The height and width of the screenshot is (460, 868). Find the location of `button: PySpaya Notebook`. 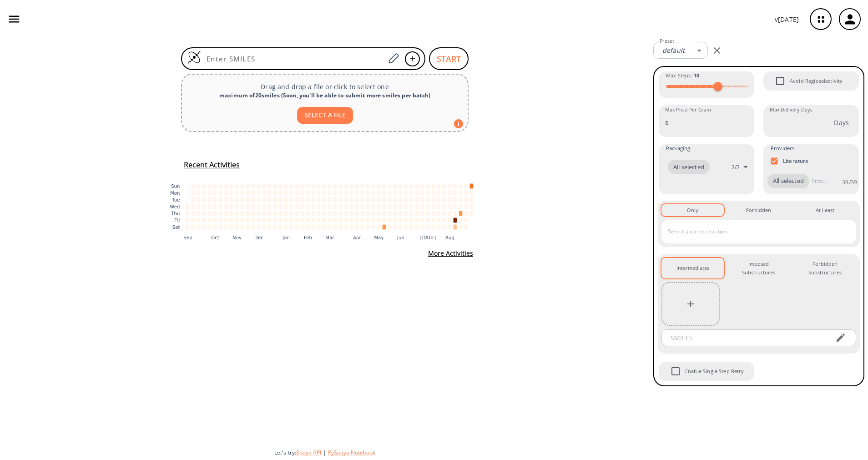

button: PySpaya Notebook is located at coordinates (351, 452).